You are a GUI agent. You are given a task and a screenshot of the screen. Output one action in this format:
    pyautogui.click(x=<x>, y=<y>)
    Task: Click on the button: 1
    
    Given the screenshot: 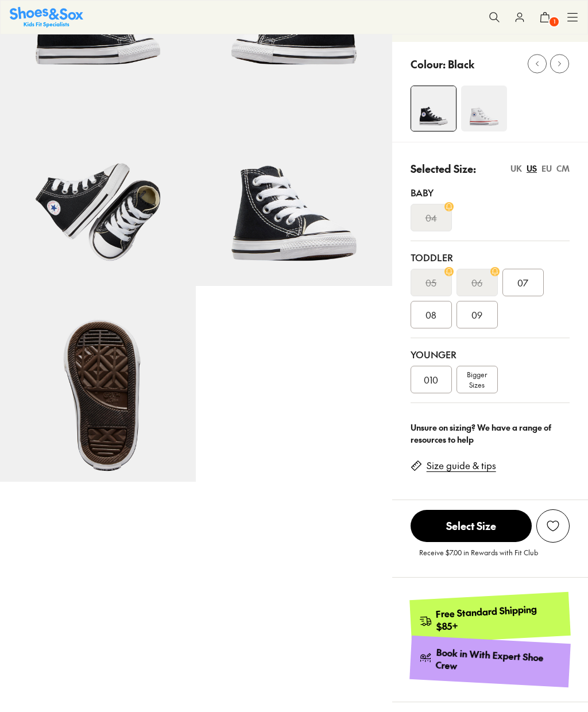 What is the action you would take?
    pyautogui.click(x=545, y=17)
    